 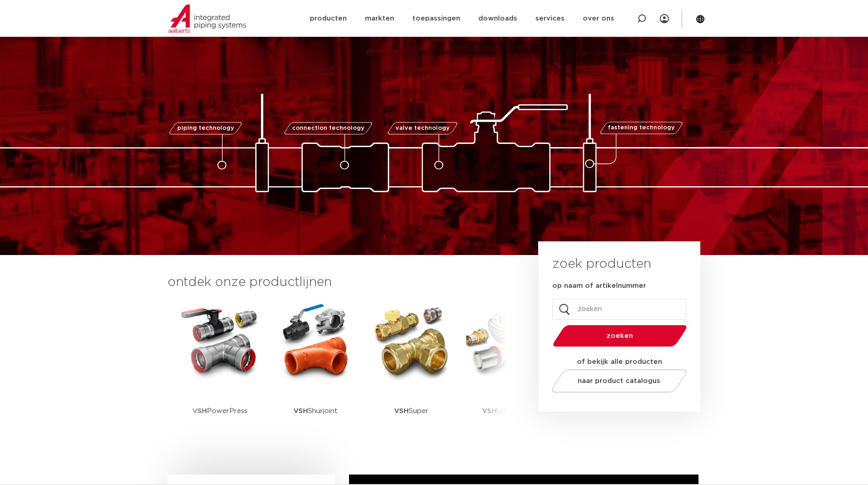 I want to click on strong: of bekijk alle producten, so click(x=619, y=362).